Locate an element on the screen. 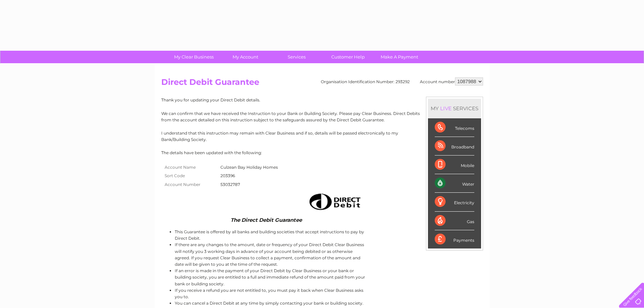 Image resolution: width=644 pixels, height=308 pixels. div: LIVE is located at coordinates (446, 108).